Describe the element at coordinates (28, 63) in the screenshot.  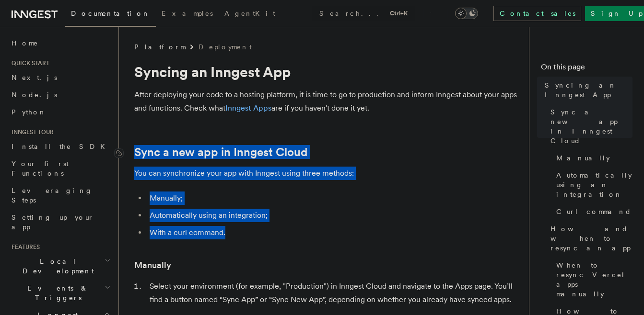
I see `span: Quick start` at that location.